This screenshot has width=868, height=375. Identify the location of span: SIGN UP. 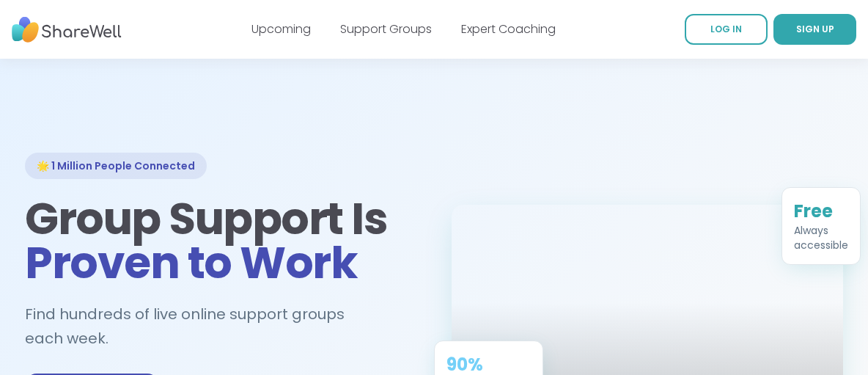
(816, 29).